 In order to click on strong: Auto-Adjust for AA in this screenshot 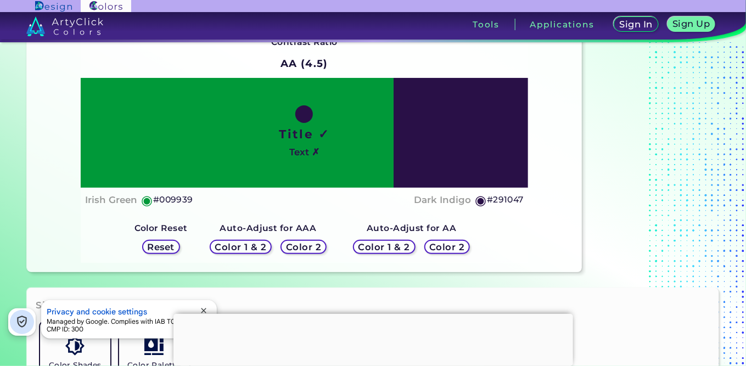, I will do `click(411, 228)`.